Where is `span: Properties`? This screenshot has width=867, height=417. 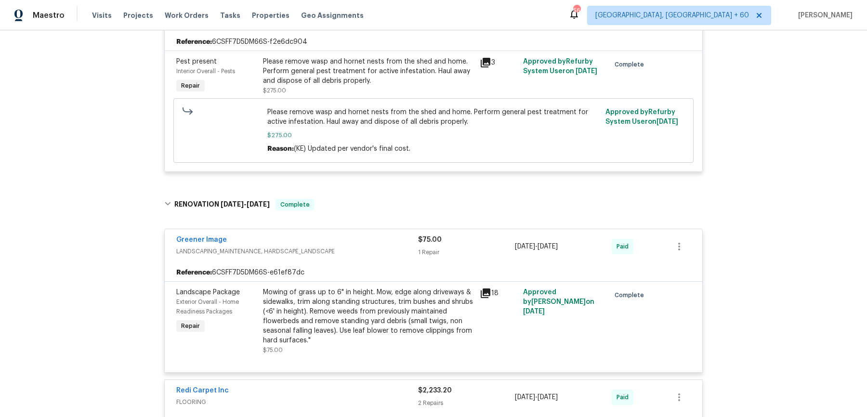 span: Properties is located at coordinates (271, 15).